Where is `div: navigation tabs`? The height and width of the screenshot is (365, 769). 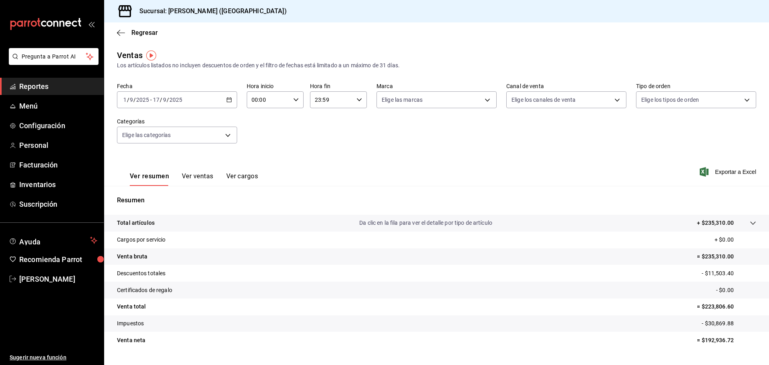
div: navigation tabs is located at coordinates (194, 179).